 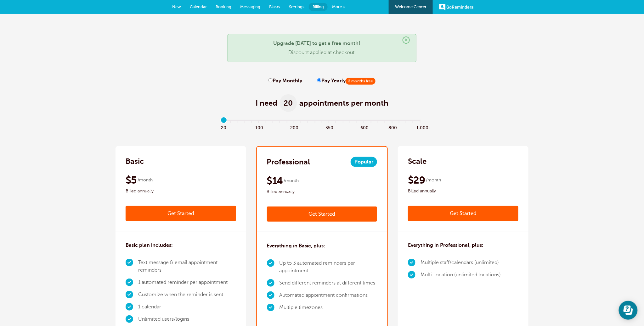 What do you see at coordinates (176, 7) in the screenshot?
I see `span: New` at bounding box center [176, 7].